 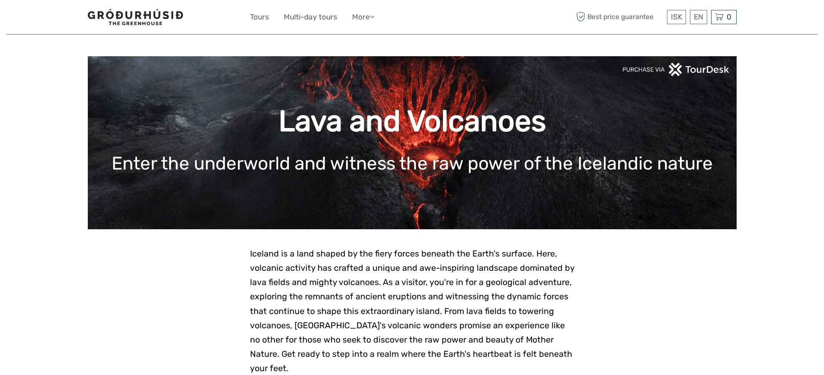 I want to click on h1: Lava and Volcanoes, so click(x=412, y=121).